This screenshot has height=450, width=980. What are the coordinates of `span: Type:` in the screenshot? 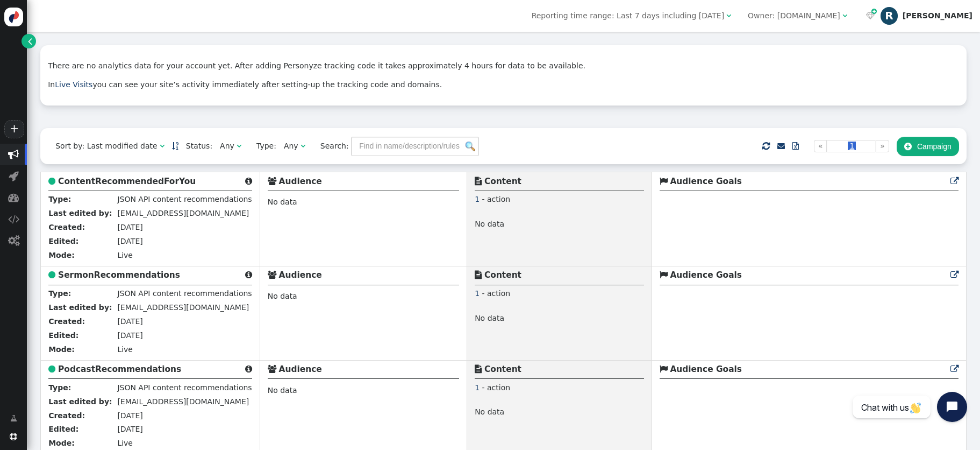 It's located at (262, 146).